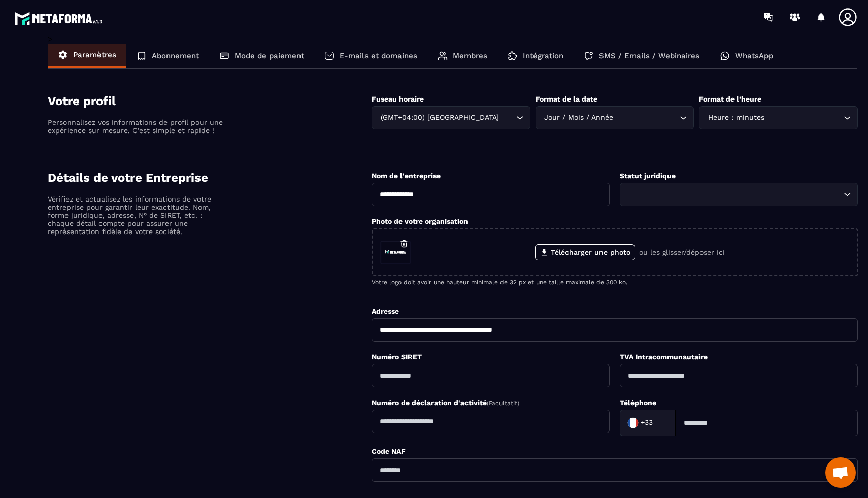  What do you see at coordinates (60, 19) in the screenshot?
I see `img: logo` at bounding box center [60, 19].